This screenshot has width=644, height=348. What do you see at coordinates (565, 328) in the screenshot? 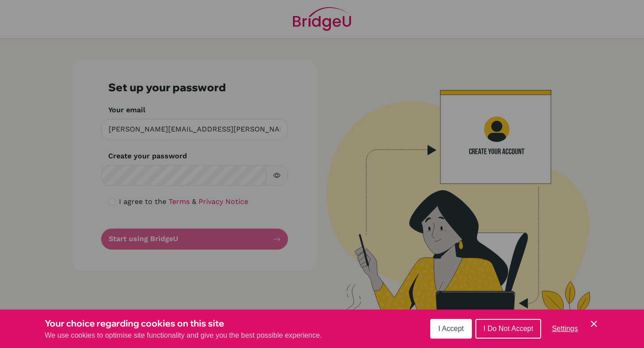
I see `button: Settings` at bounding box center [565, 328].